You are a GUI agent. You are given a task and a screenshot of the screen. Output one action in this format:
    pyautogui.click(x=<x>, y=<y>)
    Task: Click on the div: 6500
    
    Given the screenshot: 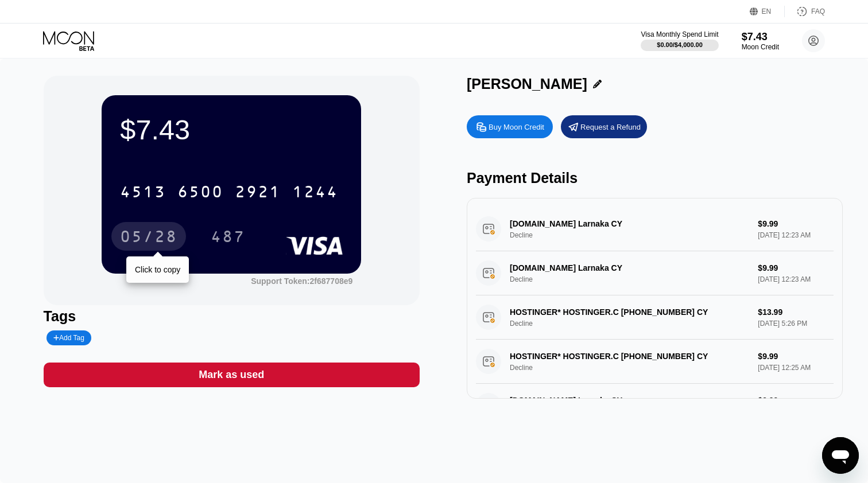 What is the action you would take?
    pyautogui.click(x=200, y=194)
    